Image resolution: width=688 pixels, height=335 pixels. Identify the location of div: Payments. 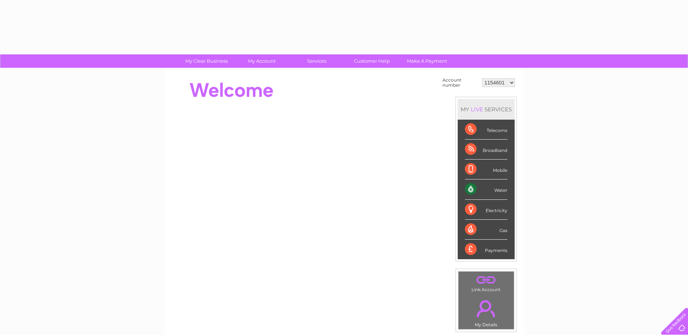
(486, 250).